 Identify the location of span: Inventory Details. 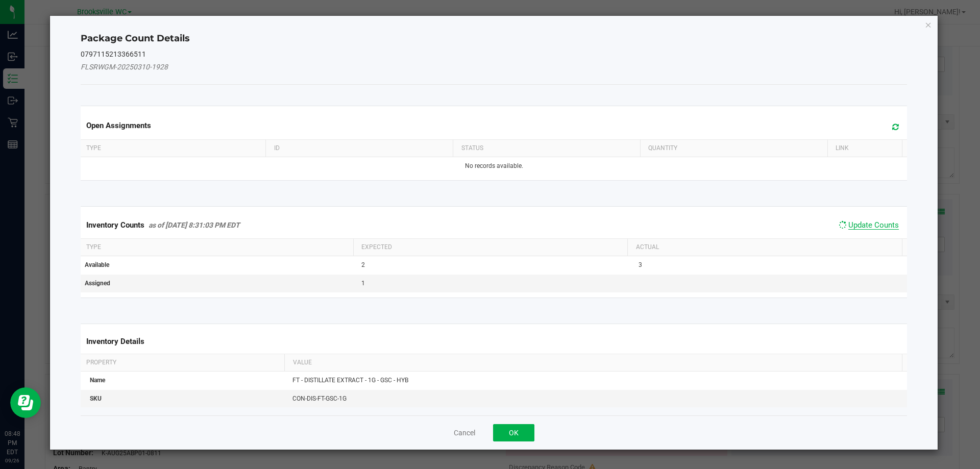
(115, 342).